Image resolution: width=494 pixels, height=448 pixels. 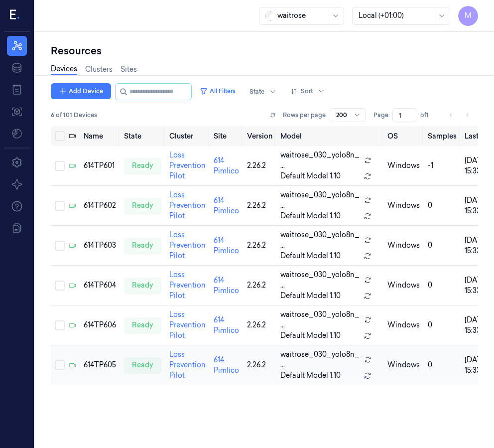 I want to click on a: Sites, so click(x=129, y=69).